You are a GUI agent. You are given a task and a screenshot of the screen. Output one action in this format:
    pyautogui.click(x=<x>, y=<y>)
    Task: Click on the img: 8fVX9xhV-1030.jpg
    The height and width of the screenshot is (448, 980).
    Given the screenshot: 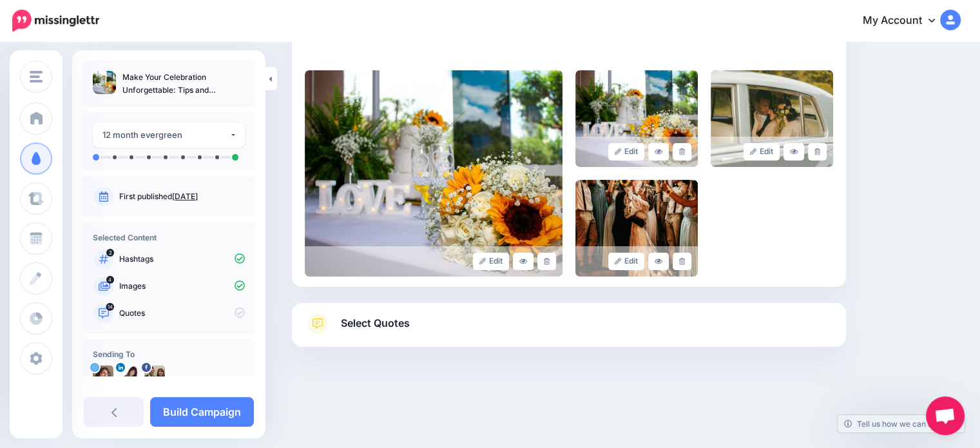 What is the action you would take?
    pyautogui.click(x=103, y=376)
    